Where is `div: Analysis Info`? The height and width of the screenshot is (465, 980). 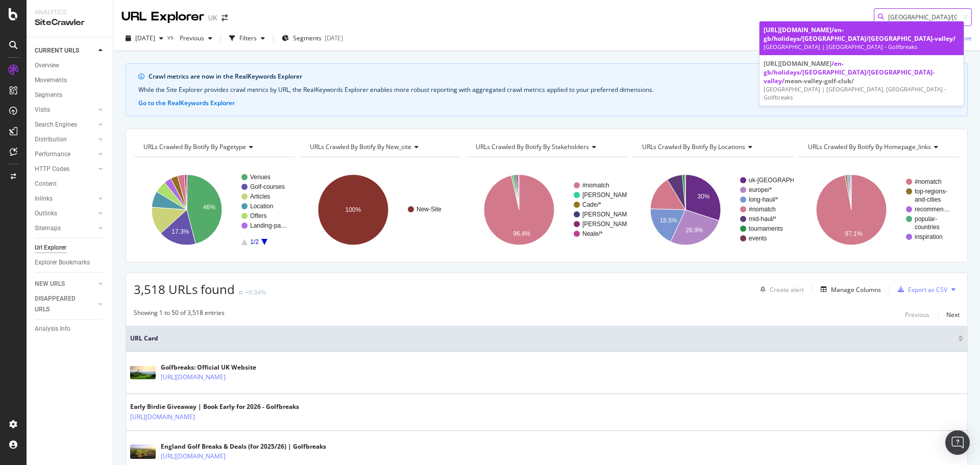 div: Analysis Info is located at coordinates (53, 329).